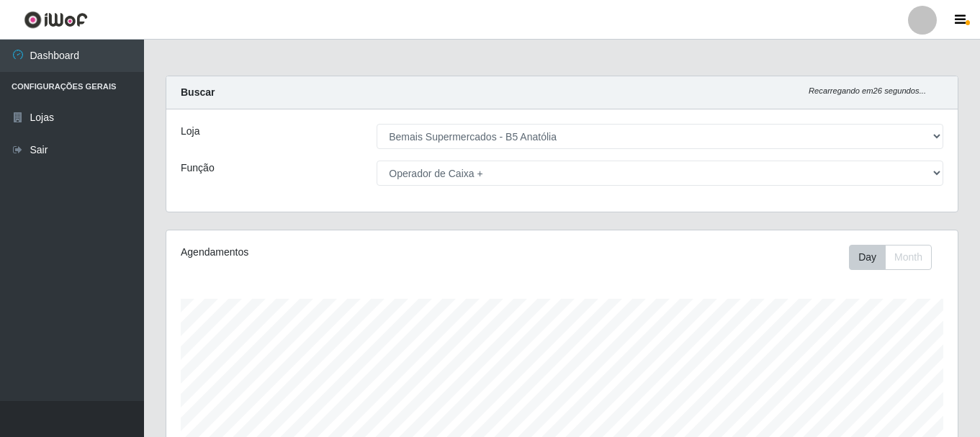 The height and width of the screenshot is (437, 980). What do you see at coordinates (908, 257) in the screenshot?
I see `button: Month` at bounding box center [908, 257].